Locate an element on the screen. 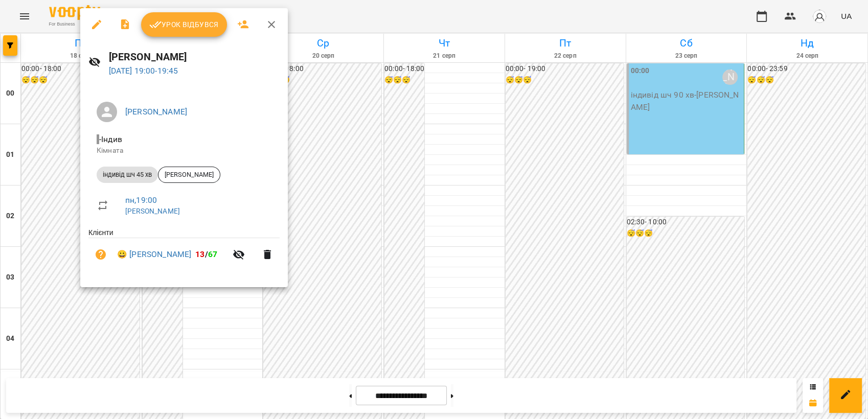 The image size is (868, 419). span: Урок відбувся is located at coordinates (184, 25).